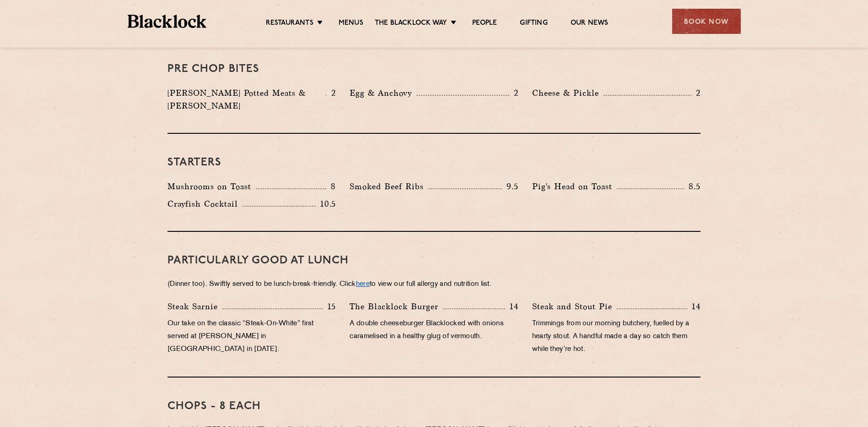 Image resolution: width=868 pixels, height=427 pixels. Describe the element at coordinates (434, 163) in the screenshot. I see `h3: Starters` at that location.